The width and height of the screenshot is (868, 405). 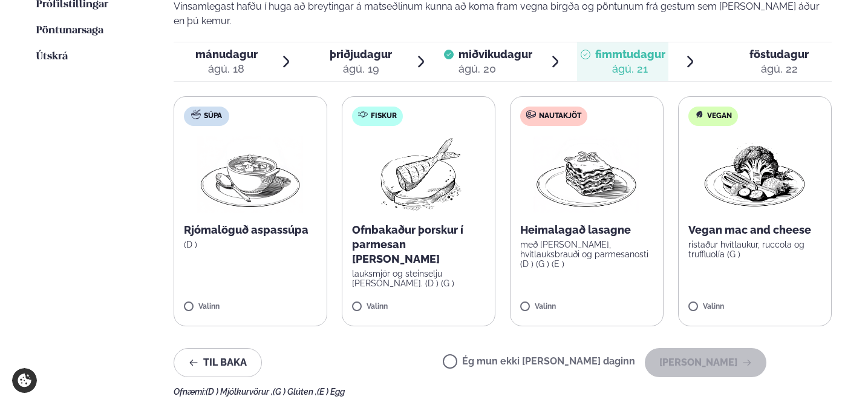 What do you see at coordinates (250, 230) in the screenshot?
I see `p: Rjómalöguð aspassúpa` at bounding box center [250, 230].